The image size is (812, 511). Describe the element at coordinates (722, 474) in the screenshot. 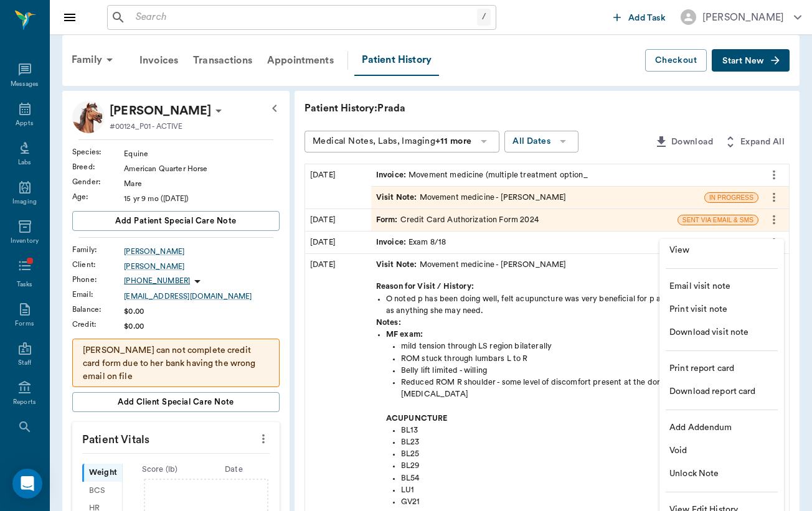

I see `span: Unlock Note` at that location.